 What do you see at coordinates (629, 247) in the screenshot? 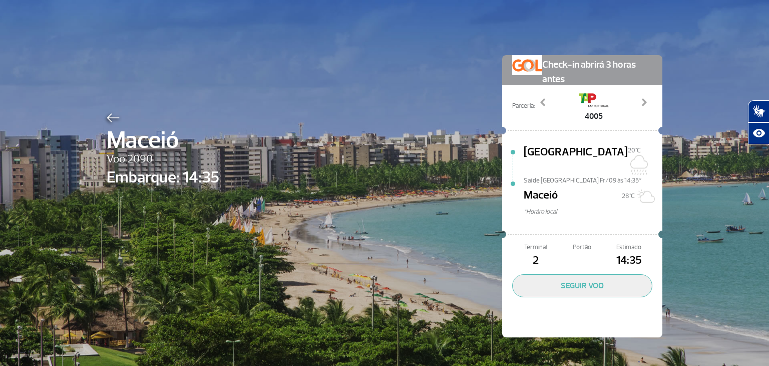
I see `span: Estimado` at bounding box center [629, 247].